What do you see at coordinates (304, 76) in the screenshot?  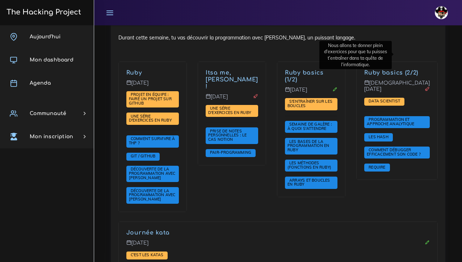 I see `a: Ruby basics (1/2)` at bounding box center [304, 76].